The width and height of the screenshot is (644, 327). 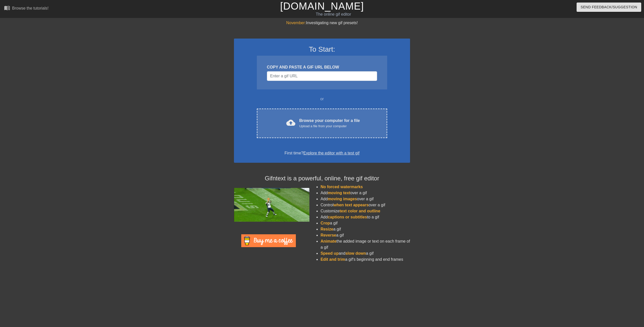 I want to click on div: COPY AND PASTE A GIF URL BELOW, so click(x=322, y=68).